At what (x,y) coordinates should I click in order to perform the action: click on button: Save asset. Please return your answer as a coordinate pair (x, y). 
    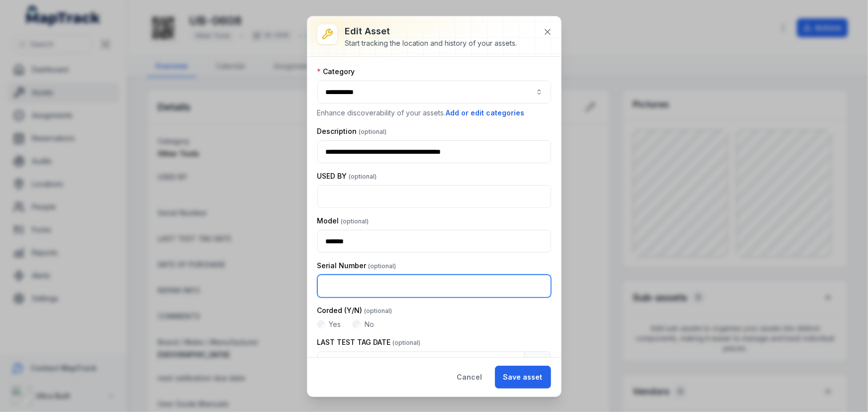
    Looking at the image, I should click on (523, 377).